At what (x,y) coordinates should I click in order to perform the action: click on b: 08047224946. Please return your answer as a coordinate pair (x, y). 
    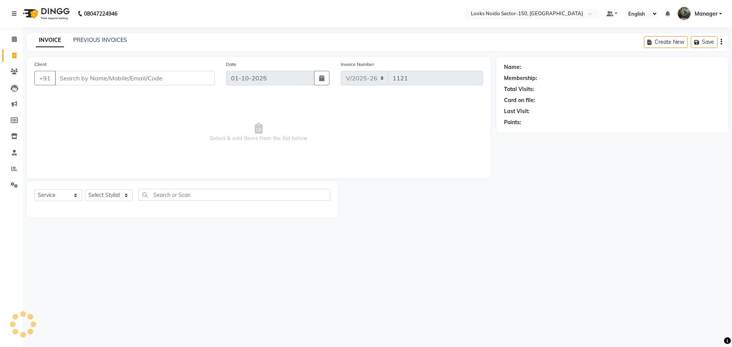
    Looking at the image, I should click on (101, 14).